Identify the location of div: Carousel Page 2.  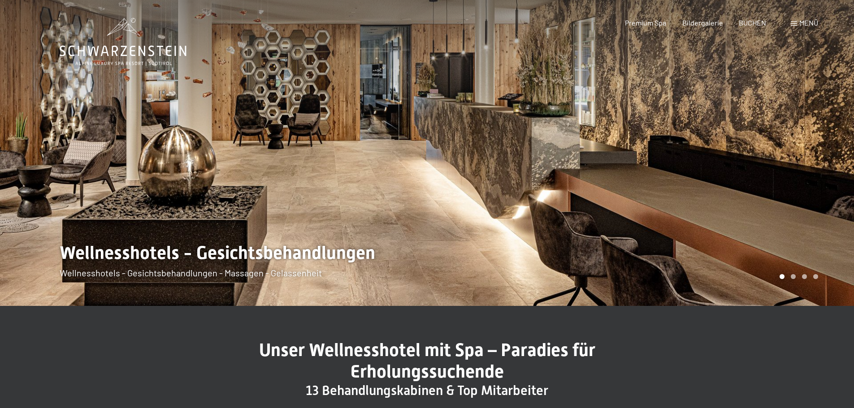
(793, 277).